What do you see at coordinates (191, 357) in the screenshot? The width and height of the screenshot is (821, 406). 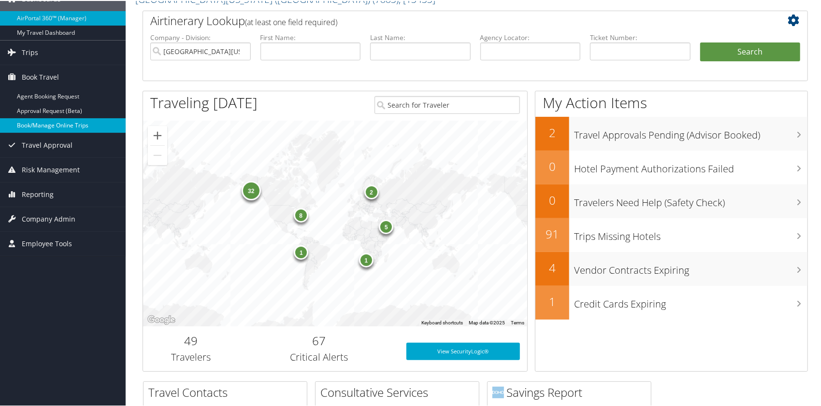 I see `h3: Travelers` at bounding box center [191, 357].